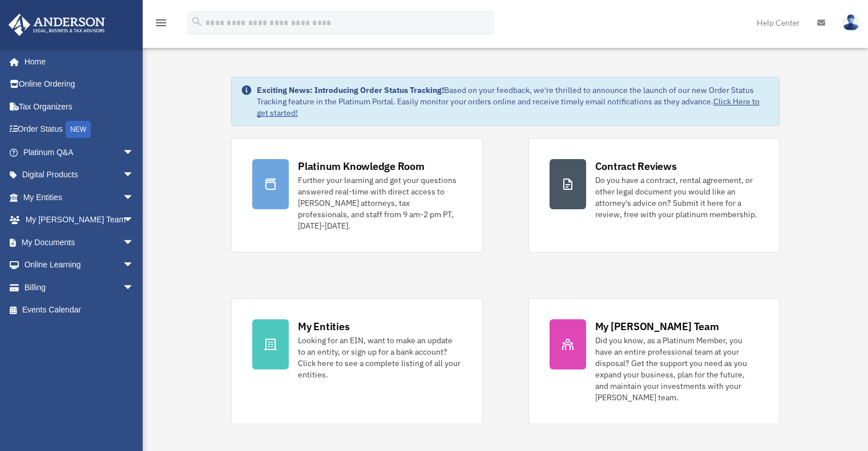 This screenshot has height=451, width=868. What do you see at coordinates (79, 266) in the screenshot?
I see `a: Online Learningarrow_drop_down` at bounding box center [79, 266].